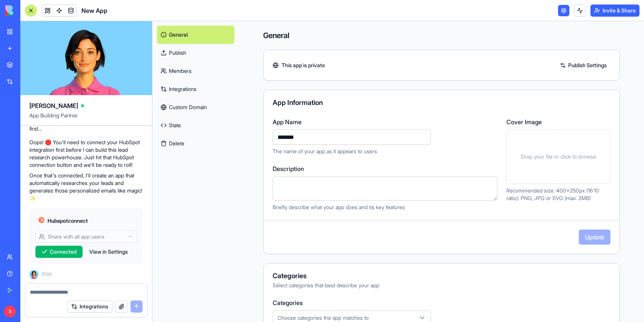  Describe the element at coordinates (195, 89) in the screenshot. I see `a: Integrations` at that location.